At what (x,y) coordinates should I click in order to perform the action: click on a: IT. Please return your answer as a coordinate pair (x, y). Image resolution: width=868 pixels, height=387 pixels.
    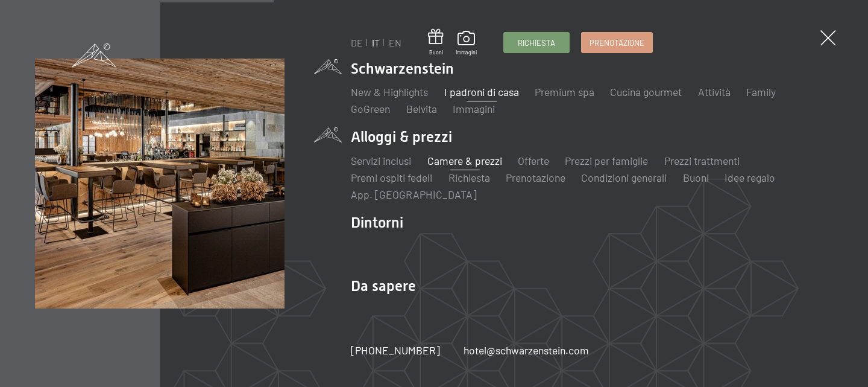
    Looking at the image, I should click on (376, 42).